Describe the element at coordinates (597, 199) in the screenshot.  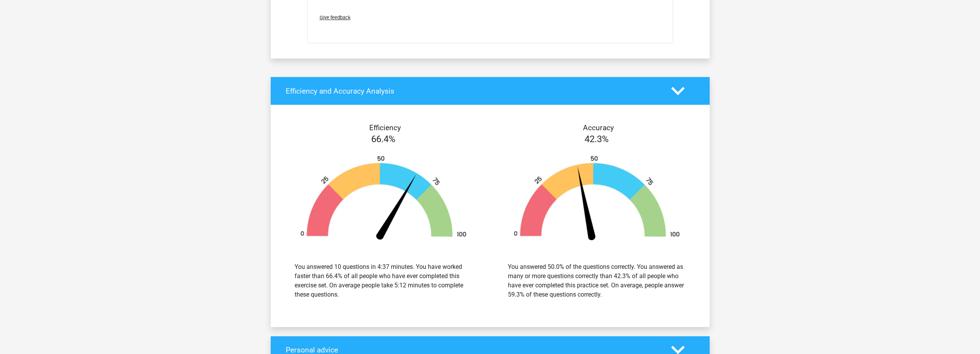
I see `img: 42.b7149a039e20.png` at that location.